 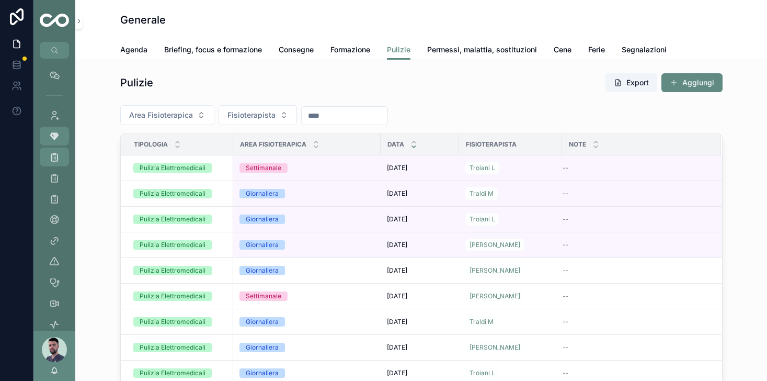 I want to click on span: Formazione, so click(x=350, y=50).